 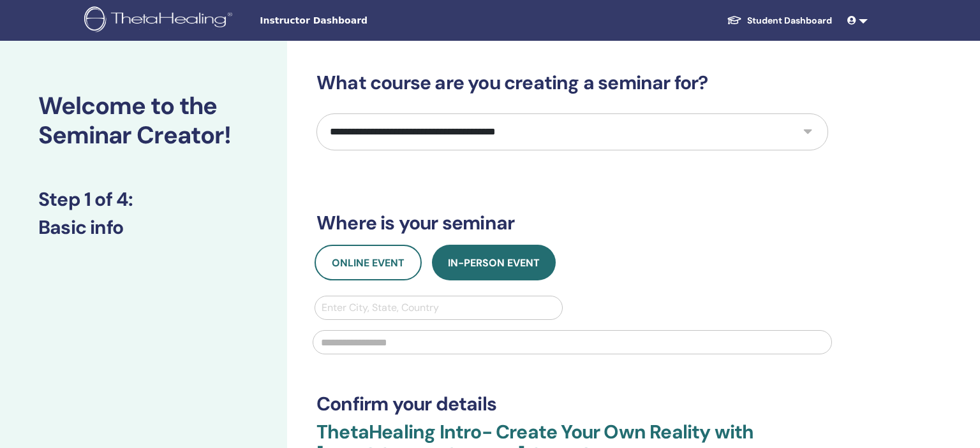 What do you see at coordinates (572, 404) in the screenshot?
I see `h3: Confirm your details` at bounding box center [572, 404].